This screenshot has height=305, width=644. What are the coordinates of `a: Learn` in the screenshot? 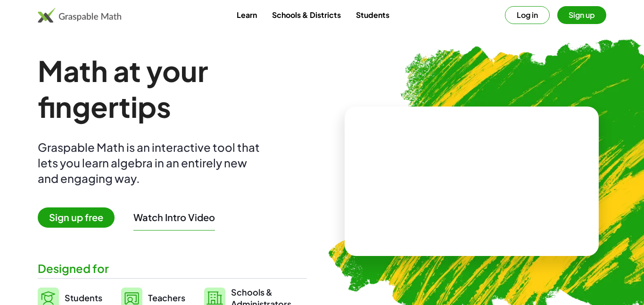 It's located at (246, 14).